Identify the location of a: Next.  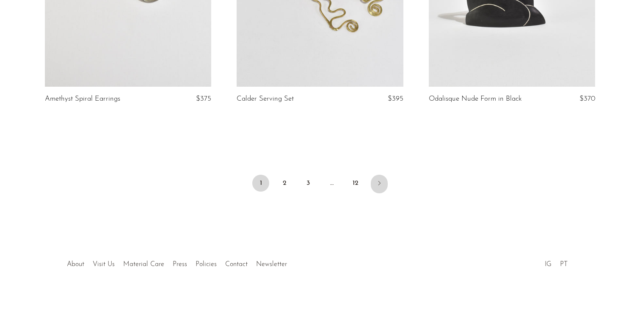
(379, 184).